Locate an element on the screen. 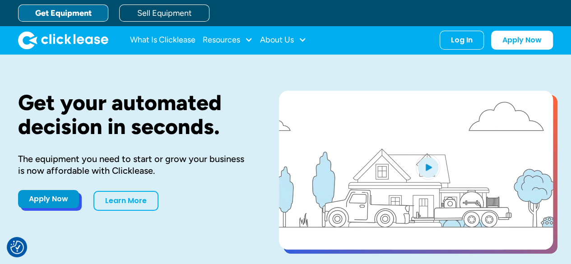  a: Learn More is located at coordinates (126, 201).